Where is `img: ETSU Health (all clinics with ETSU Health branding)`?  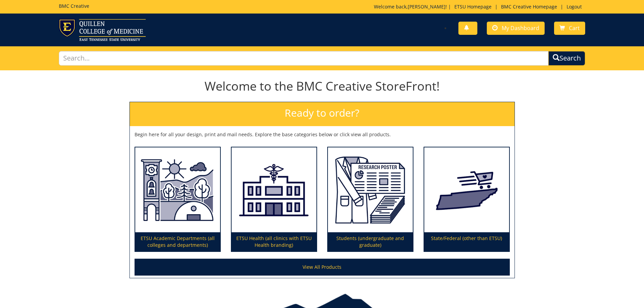 img: ETSU Health (all clinics with ETSU Health branding) is located at coordinates (274, 190).